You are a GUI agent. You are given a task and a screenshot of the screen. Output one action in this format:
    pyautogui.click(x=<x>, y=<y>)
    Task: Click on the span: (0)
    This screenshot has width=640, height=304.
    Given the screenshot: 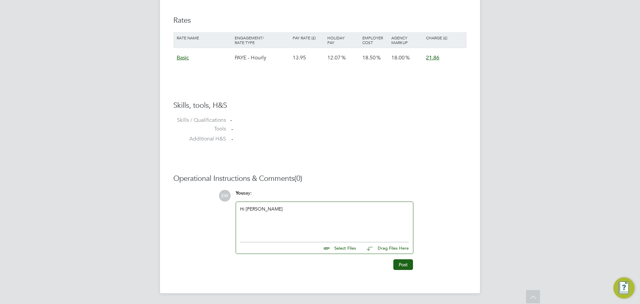 What is the action you would take?
    pyautogui.click(x=298, y=178)
    